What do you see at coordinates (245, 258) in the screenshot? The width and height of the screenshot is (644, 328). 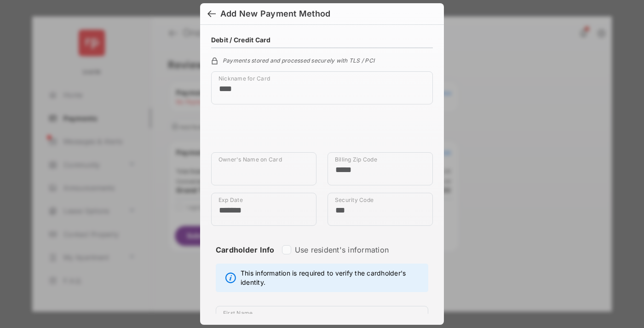 I see `strong: Cardholder Info` at bounding box center [245, 258].